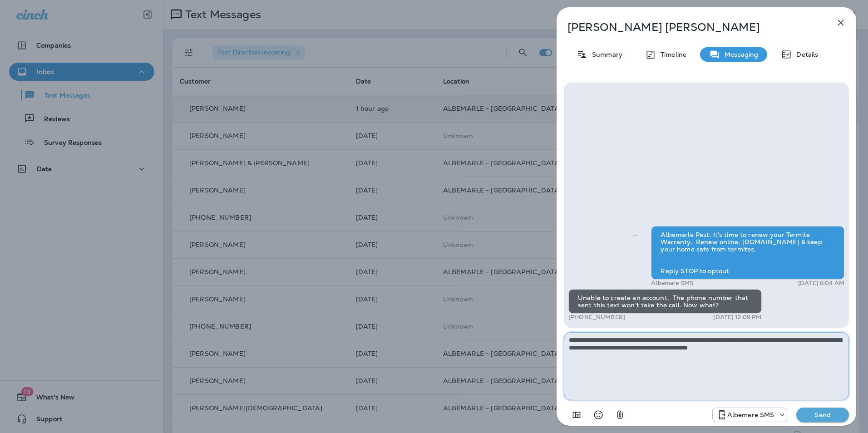  Describe the element at coordinates (739, 54) in the screenshot. I see `p: Messaging` at that location.